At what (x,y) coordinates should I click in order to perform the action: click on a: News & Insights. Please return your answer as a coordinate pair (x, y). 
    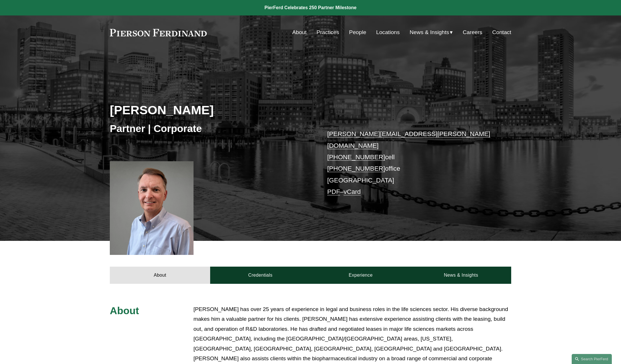
    Looking at the image, I should click on (461, 276).